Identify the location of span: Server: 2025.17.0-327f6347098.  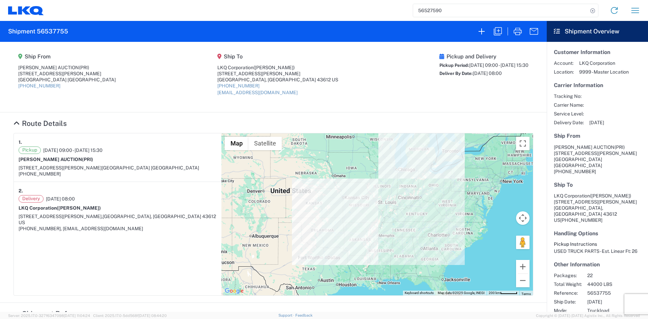
(49, 316).